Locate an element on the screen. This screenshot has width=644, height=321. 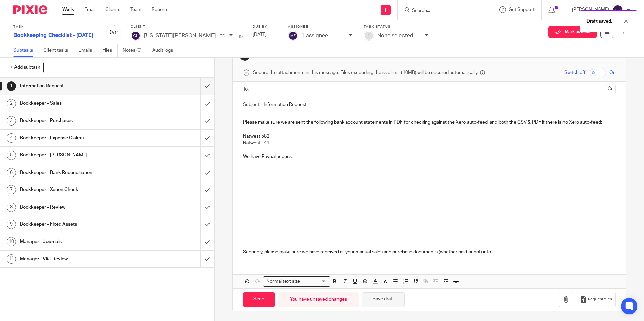
img: Pixie is located at coordinates (30, 10).